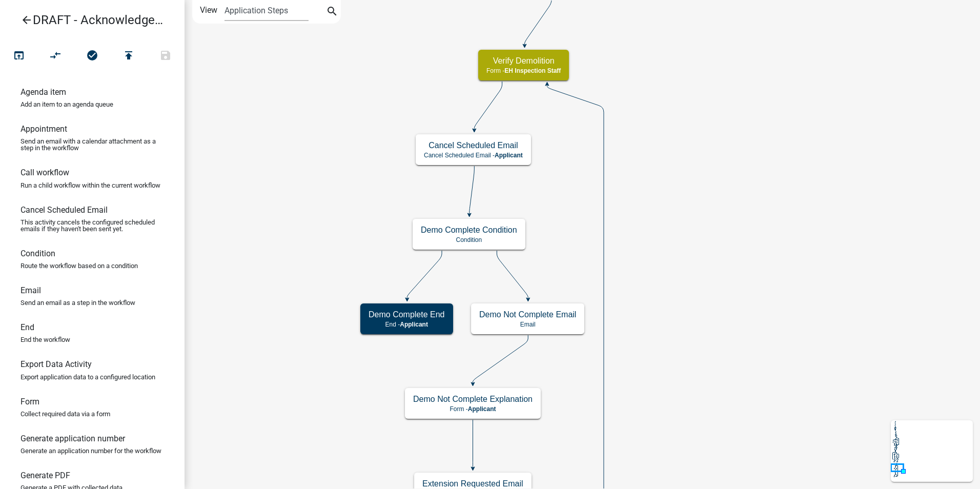 The height and width of the screenshot is (489, 980). What do you see at coordinates (166, 56) in the screenshot?
I see `i: save` at bounding box center [166, 56].